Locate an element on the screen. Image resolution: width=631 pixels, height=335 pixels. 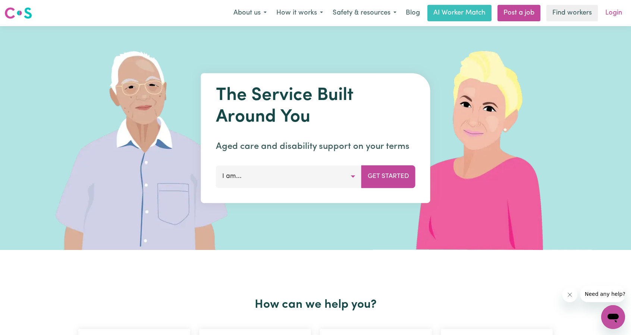
button: About us is located at coordinates (250, 13).